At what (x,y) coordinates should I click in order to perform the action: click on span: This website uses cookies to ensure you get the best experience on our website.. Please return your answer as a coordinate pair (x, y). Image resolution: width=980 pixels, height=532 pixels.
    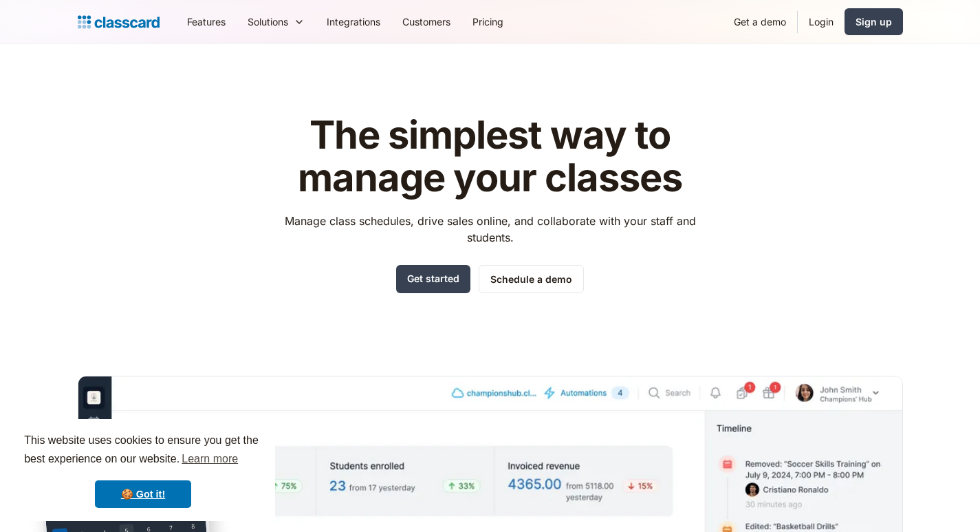
    Looking at the image, I should click on (143, 451).